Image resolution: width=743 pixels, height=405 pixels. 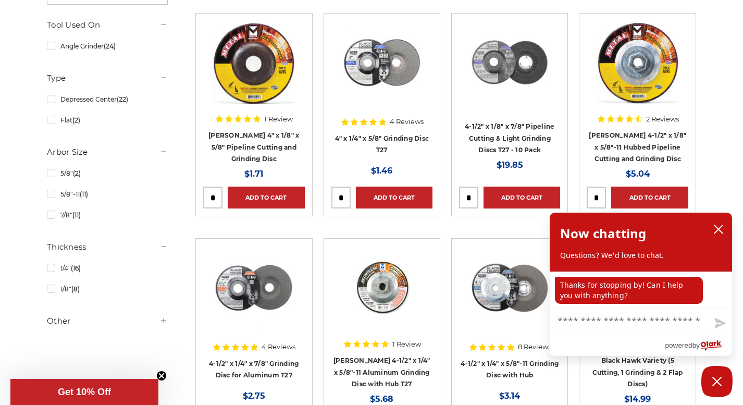 What do you see at coordinates (254, 395) in the screenshot?
I see `span: $2.75` at bounding box center [254, 395].